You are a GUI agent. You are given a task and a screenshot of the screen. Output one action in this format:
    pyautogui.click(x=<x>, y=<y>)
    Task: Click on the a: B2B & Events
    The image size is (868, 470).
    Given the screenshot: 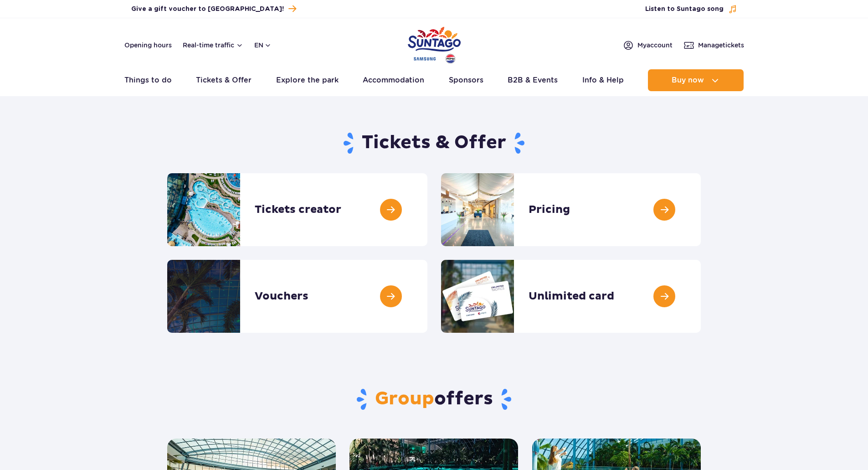 What is the action you would take?
    pyautogui.click(x=533, y=80)
    